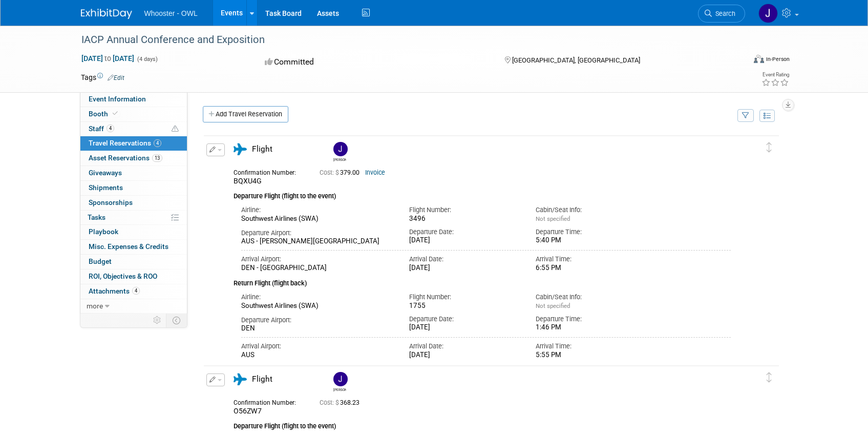 This screenshot has height=436, width=868. I want to click on div: Committed, so click(375, 62).